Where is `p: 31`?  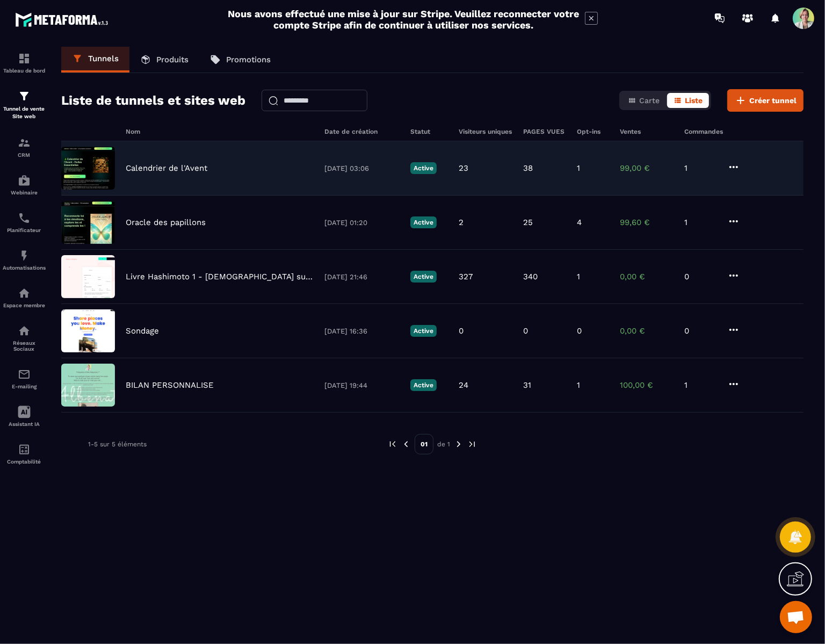 p: 31 is located at coordinates (527, 385).